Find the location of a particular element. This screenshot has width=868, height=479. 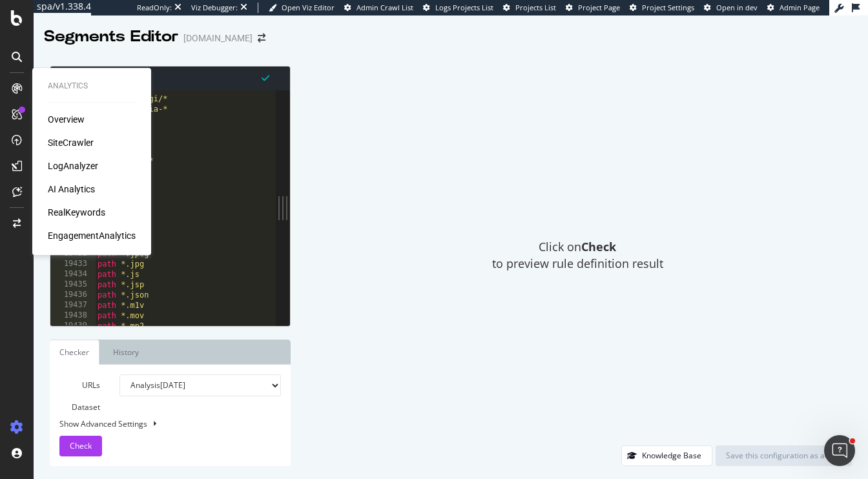

a: Admin Page is located at coordinates (793, 8).